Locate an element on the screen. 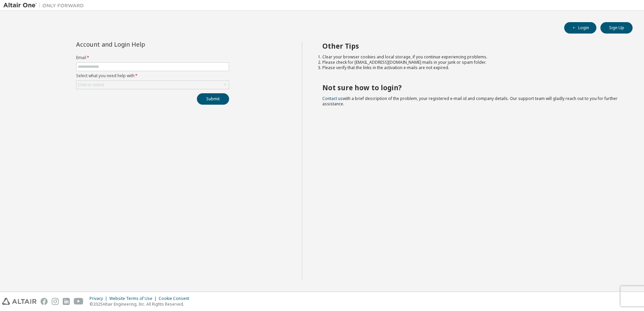 The image size is (644, 311). button: Sign Up is located at coordinates (617, 28).